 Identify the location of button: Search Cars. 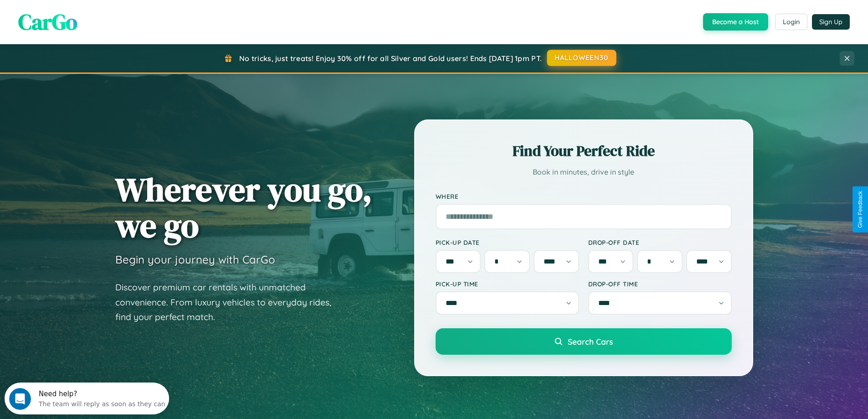
(584, 341).